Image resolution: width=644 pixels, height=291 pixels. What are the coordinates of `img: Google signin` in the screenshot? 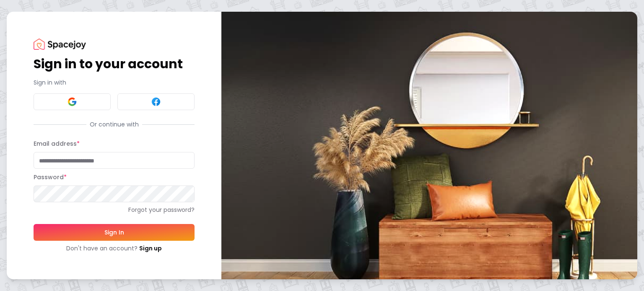 It's located at (72, 102).